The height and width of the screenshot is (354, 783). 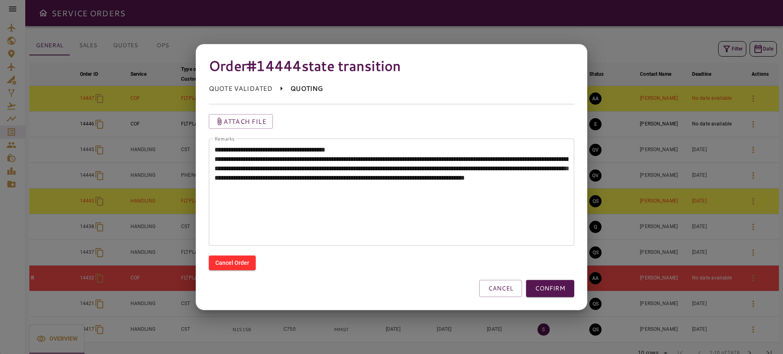 What do you see at coordinates (241, 121) in the screenshot?
I see `button: Attach file` at bounding box center [241, 121].